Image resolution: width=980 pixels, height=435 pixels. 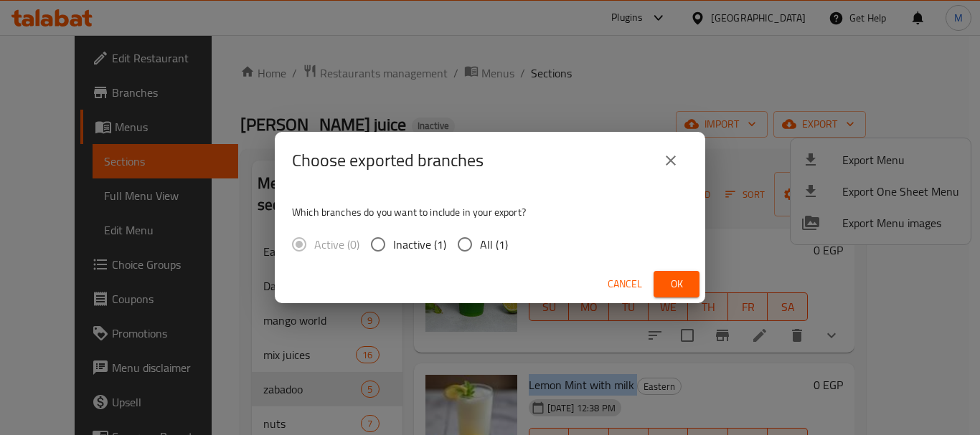 I want to click on button: Cancel, so click(x=625, y=284).